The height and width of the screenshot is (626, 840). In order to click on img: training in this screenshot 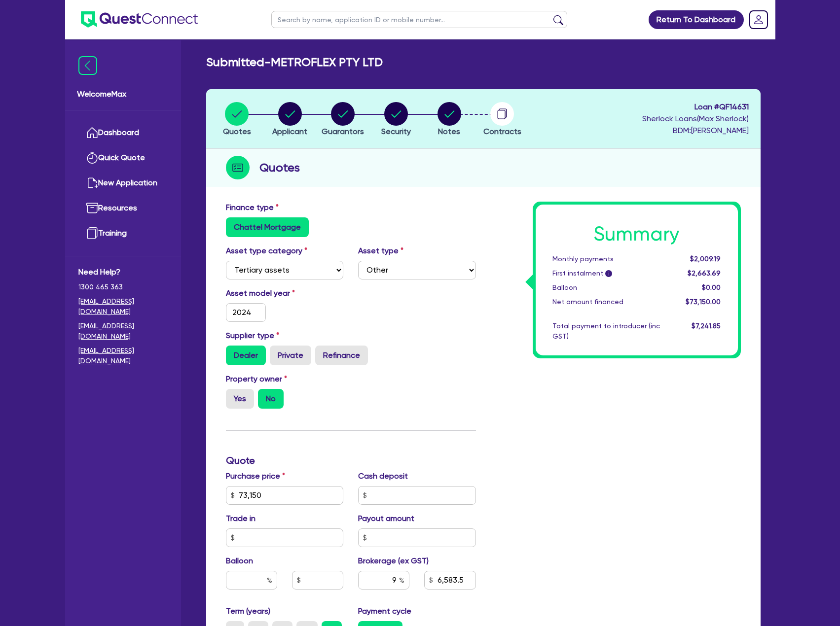, I will do `click(93, 233)`.